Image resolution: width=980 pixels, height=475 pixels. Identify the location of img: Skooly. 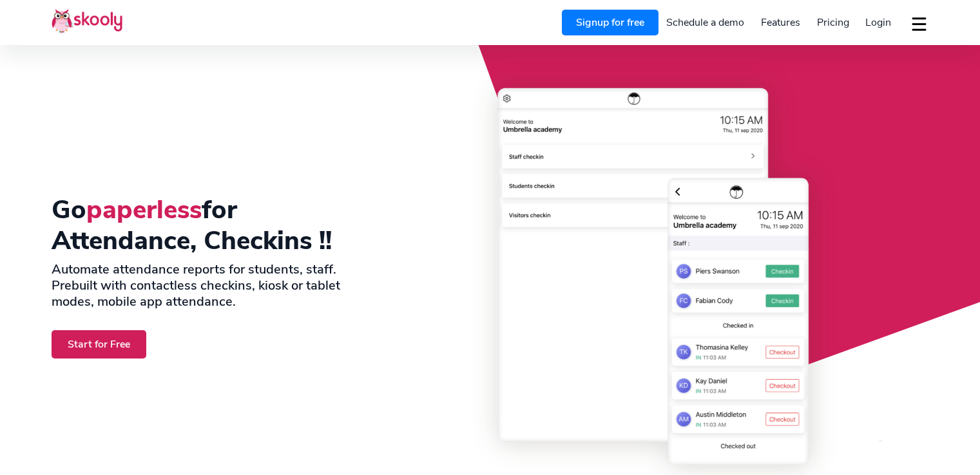
(87, 21).